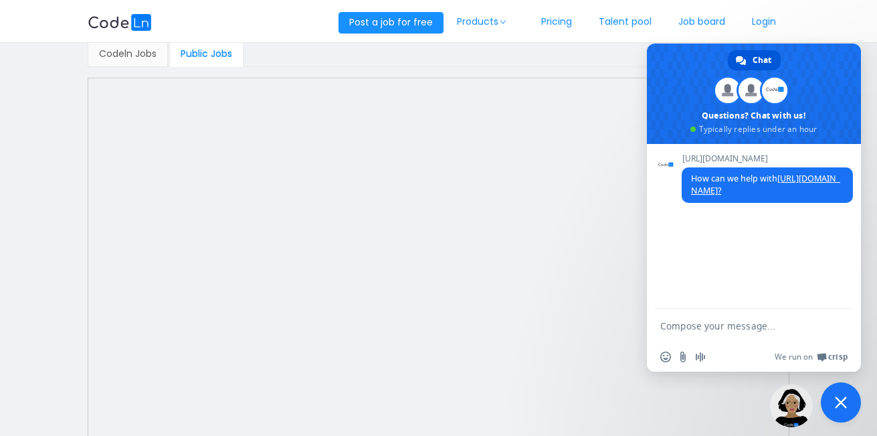 The image size is (877, 436). I want to click on a: Post a job for free, so click(391, 22).